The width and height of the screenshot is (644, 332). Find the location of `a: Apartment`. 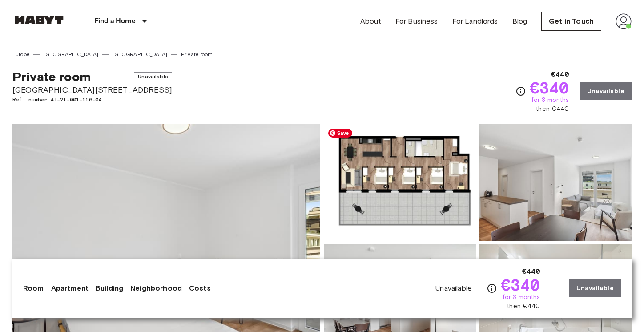

a: Apartment is located at coordinates (70, 288).